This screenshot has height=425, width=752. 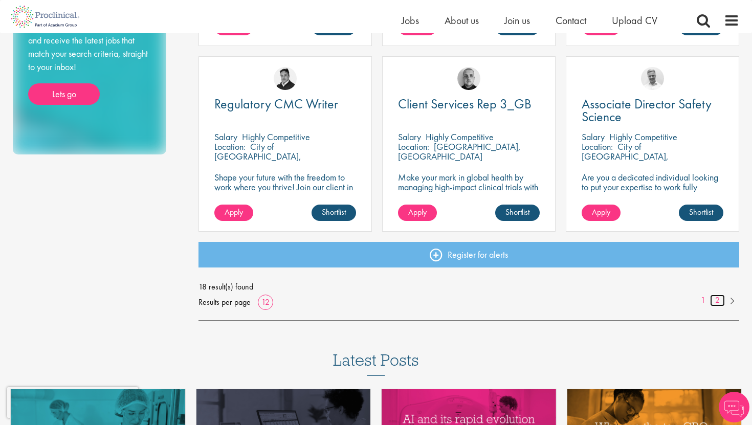 What do you see at coordinates (647, 110) in the screenshot?
I see `span: Associate Director Safety Science` at bounding box center [647, 110].